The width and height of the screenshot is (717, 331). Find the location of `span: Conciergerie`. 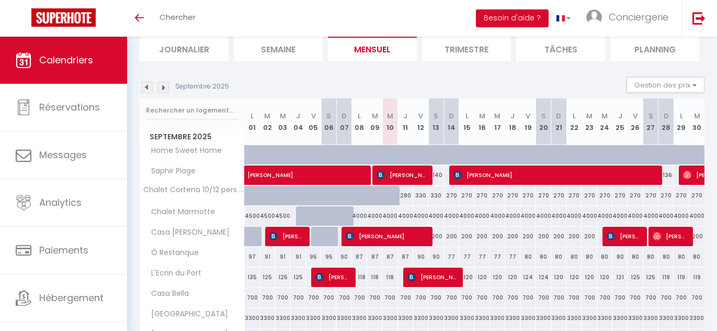

span: Conciergerie is located at coordinates (639, 17).